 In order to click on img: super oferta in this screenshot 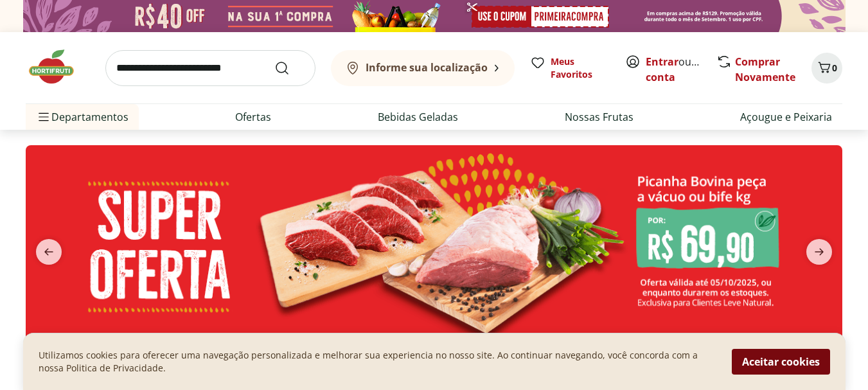, I will do `click(434, 244)`.